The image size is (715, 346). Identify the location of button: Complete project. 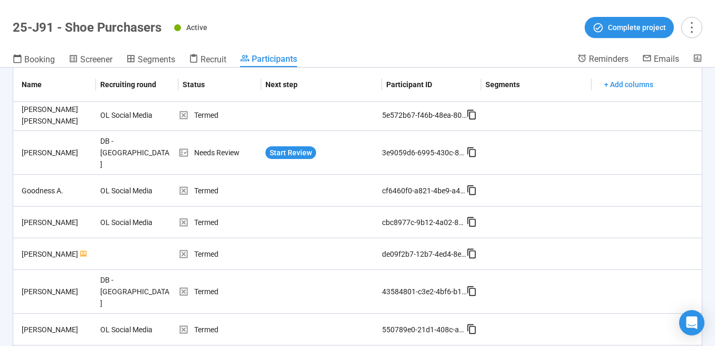
(629, 27).